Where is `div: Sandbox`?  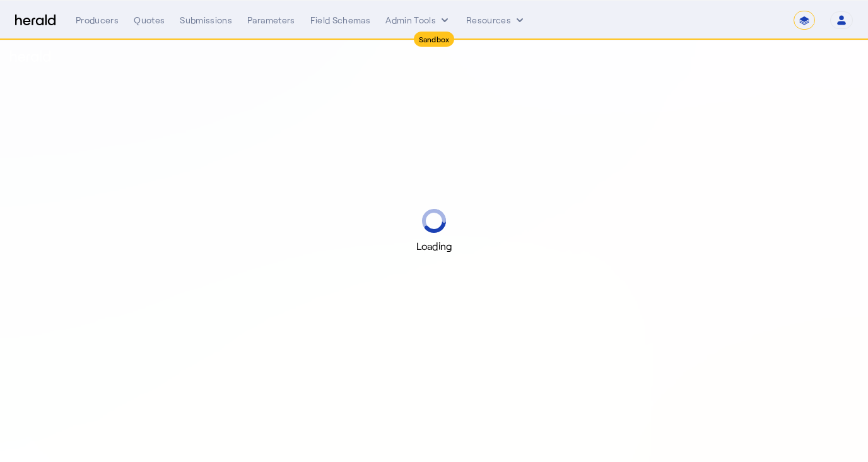
div: Sandbox is located at coordinates (434, 39).